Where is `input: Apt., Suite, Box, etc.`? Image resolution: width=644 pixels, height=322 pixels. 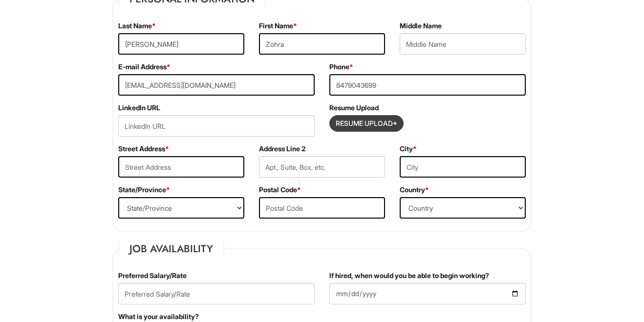
input: Apt., Suite, Box, etc. is located at coordinates (322, 167).